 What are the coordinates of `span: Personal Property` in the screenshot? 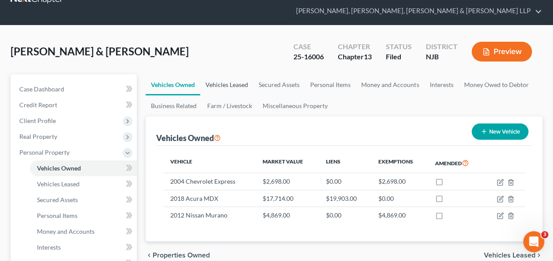 It's located at (44, 152).